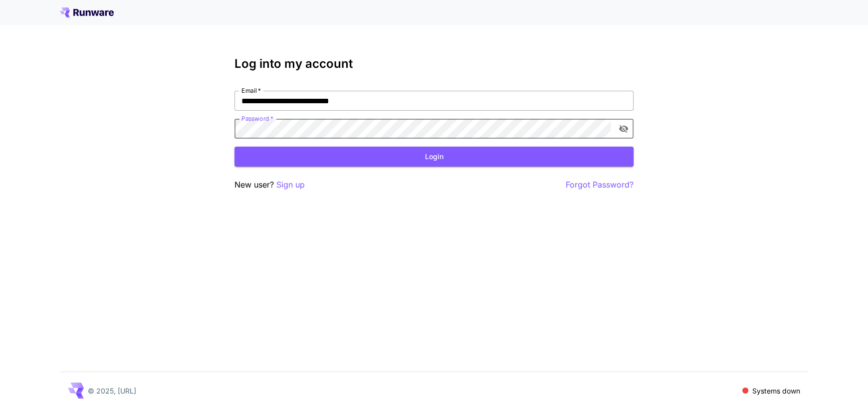 This screenshot has width=868, height=409. I want to click on label: Password, so click(258, 118).